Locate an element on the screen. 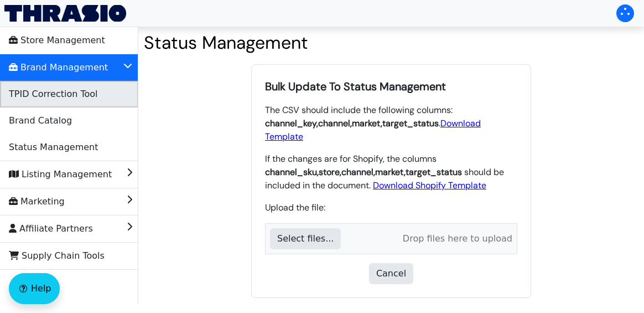 This screenshot has height=313, width=644. span: Brand Management is located at coordinates (58, 67).